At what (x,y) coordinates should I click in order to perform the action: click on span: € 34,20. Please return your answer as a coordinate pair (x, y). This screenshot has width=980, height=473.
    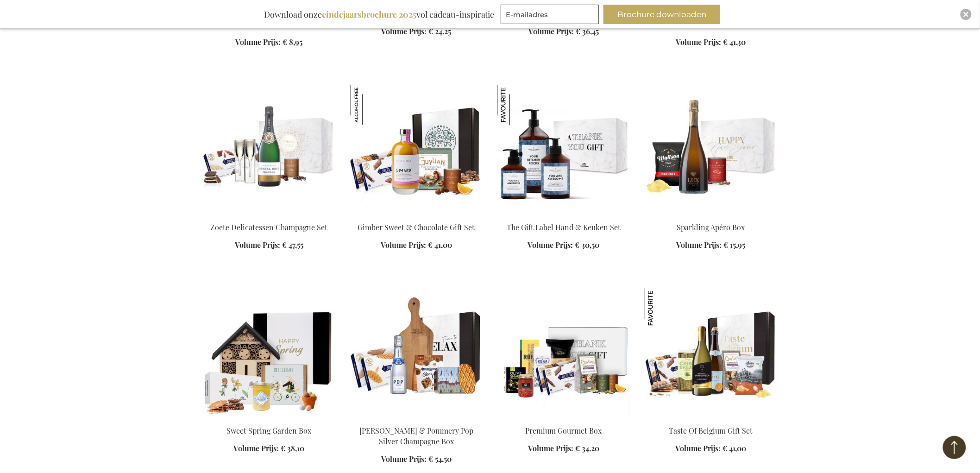
    Looking at the image, I should click on (587, 448).